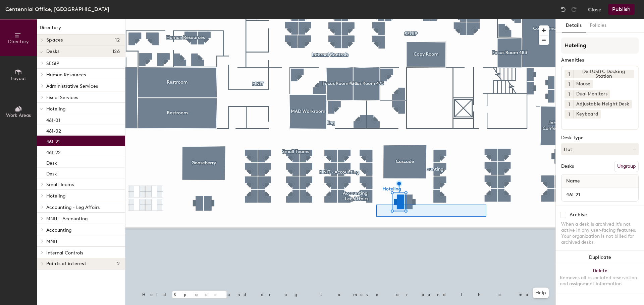 Image resolution: width=644 pixels, height=305 pixels. I want to click on img: Undo, so click(563, 9).